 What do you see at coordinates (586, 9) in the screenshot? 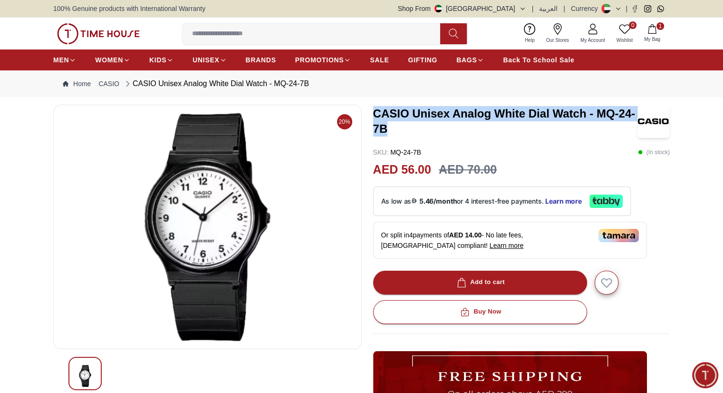
I see `div: Currency` at bounding box center [586, 9].